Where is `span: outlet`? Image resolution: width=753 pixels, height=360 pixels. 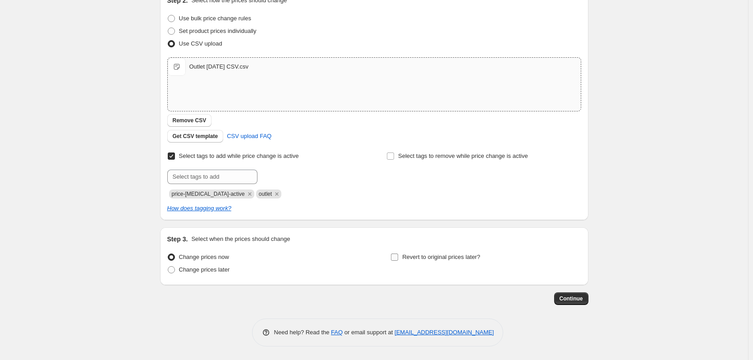
span: outlet is located at coordinates (265, 194).